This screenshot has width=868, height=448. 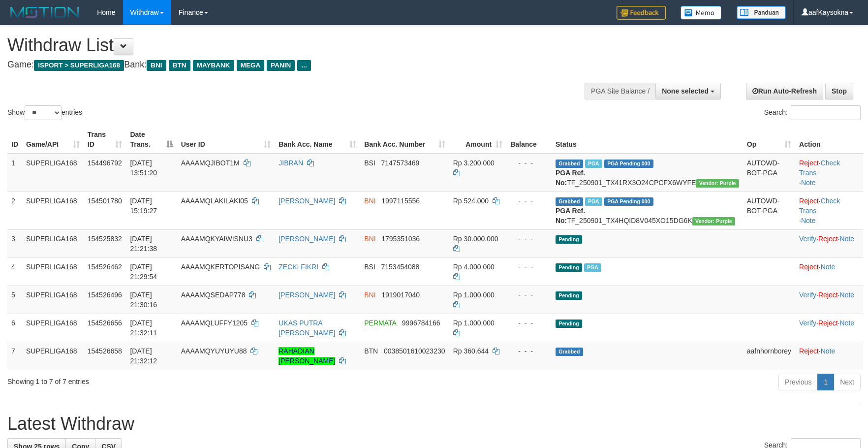 What do you see at coordinates (415, 351) in the screenshot?
I see `span: Copy 0038501610023230 to clipboard` at bounding box center [415, 351].